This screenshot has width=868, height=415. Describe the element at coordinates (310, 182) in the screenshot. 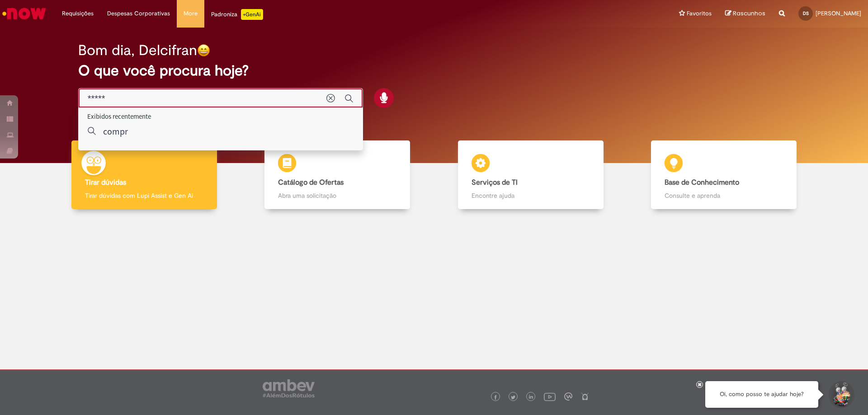

I see `b: Catálogo de Ofertas` at that location.